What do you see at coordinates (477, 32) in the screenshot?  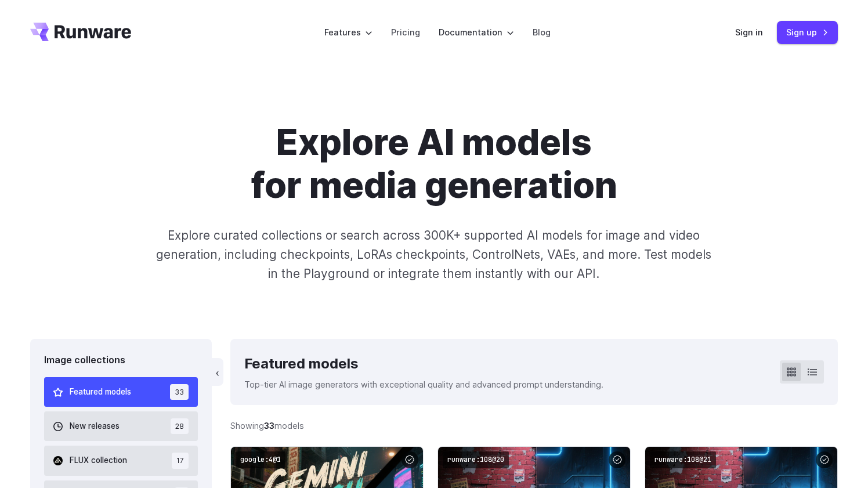 I see `label: Documentation` at bounding box center [477, 32].